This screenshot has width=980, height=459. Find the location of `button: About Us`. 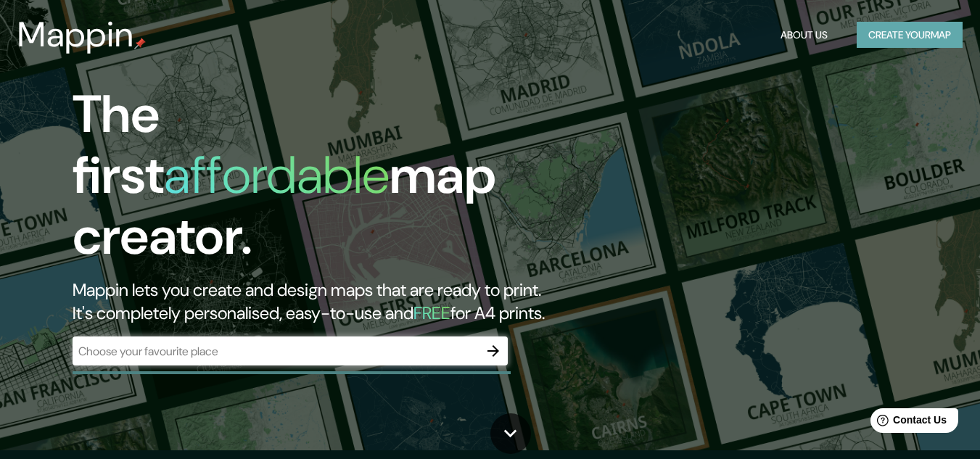

button: About Us is located at coordinates (803, 35).